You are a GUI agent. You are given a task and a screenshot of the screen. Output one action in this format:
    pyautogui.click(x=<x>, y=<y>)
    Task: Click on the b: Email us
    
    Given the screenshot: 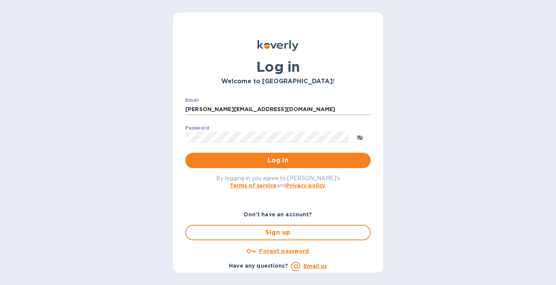 What is the action you would take?
    pyautogui.click(x=315, y=266)
    